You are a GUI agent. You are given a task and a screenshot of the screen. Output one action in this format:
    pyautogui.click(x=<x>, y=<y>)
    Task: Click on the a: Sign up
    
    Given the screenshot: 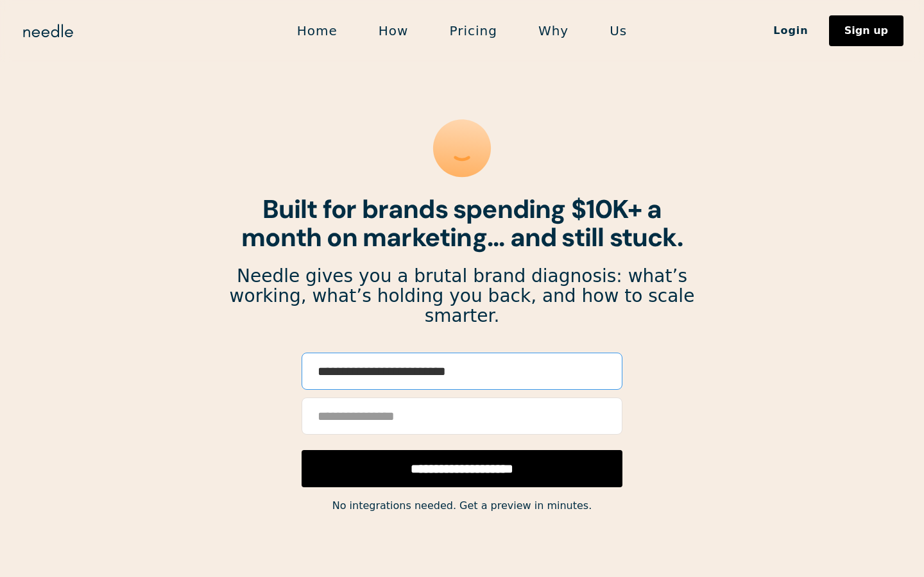 What is the action you would take?
    pyautogui.click(x=866, y=31)
    